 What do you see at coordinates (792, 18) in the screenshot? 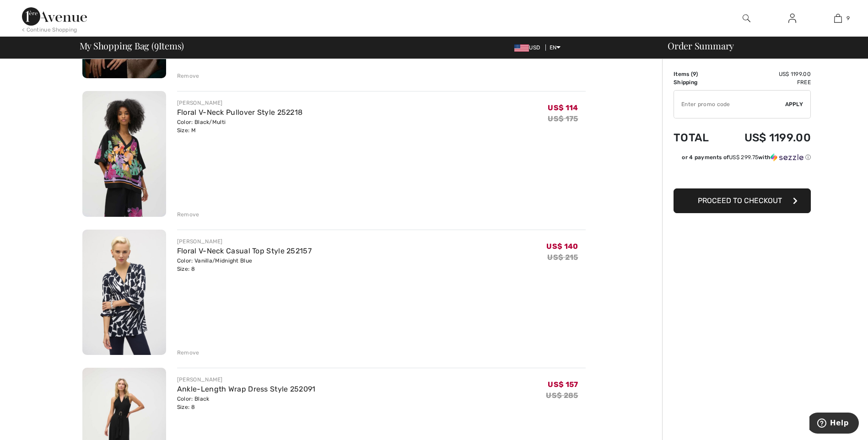
I see `a: Sign In` at bounding box center [792, 18].